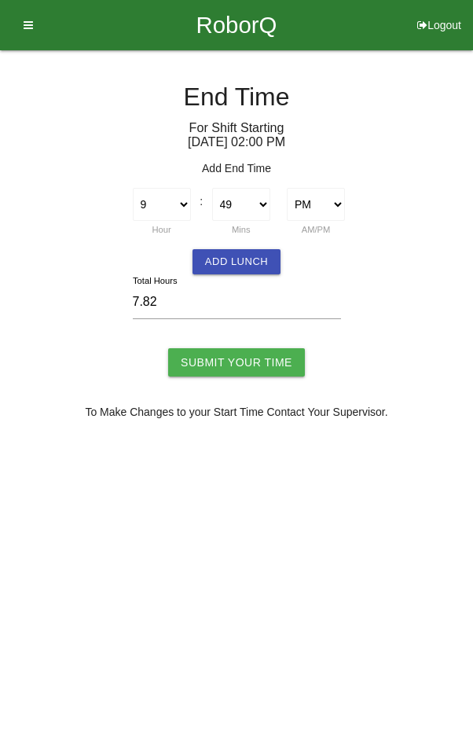  I want to click on p: Add End Time, so click(237, 168).